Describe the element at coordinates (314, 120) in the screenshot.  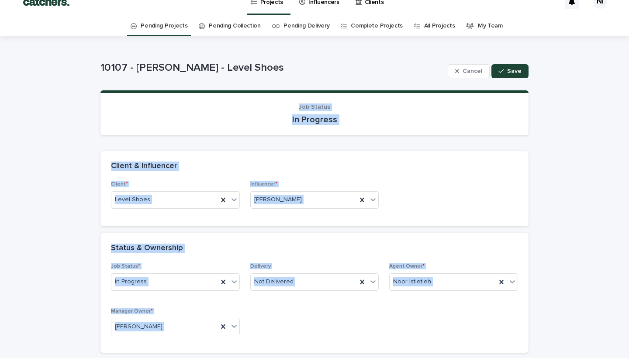
I see `p: In Progress` at that location.